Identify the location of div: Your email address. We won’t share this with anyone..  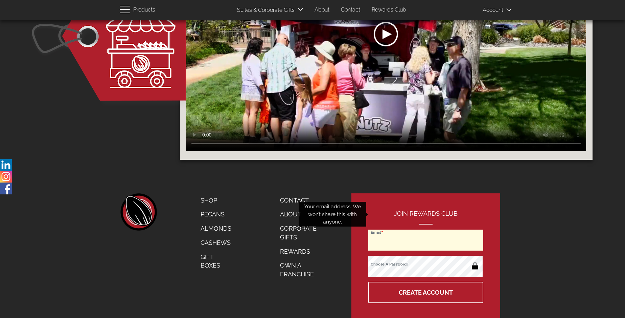
(332, 214).